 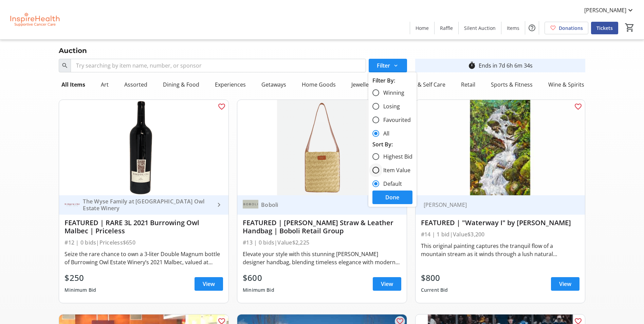 I want to click on img: FEATURED | "Waterway I" by Warren Goodman, so click(x=500, y=147).